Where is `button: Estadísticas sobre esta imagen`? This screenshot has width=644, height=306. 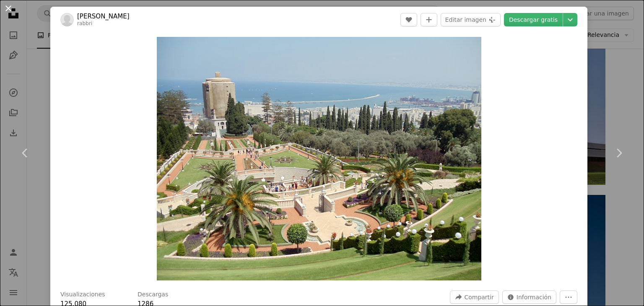
button: Estadísticas sobre esta imagen is located at coordinates (529, 297).